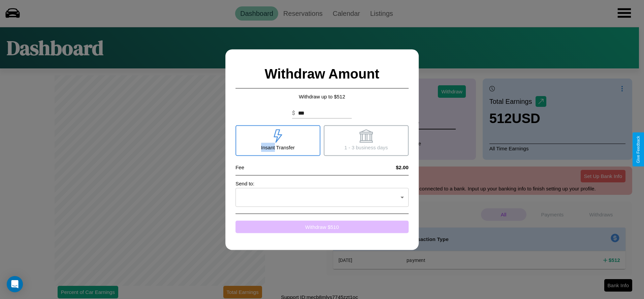 Image resolution: width=644 pixels, height=299 pixels. I want to click on p: 1 - 3 business days, so click(366, 147).